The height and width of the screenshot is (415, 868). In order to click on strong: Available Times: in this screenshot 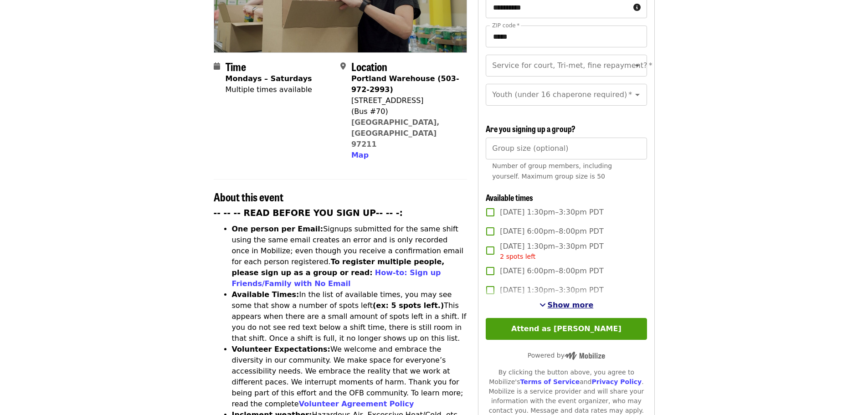, I will do `click(266, 294)`.